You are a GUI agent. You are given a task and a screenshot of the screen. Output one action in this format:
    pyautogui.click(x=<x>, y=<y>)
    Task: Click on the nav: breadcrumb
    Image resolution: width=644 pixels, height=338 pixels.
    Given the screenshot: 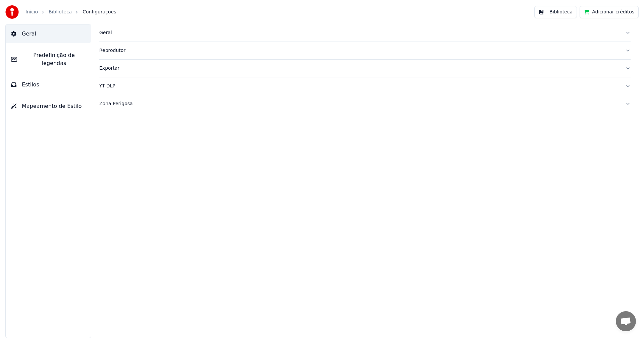 What is the action you would take?
    pyautogui.click(x=71, y=12)
    